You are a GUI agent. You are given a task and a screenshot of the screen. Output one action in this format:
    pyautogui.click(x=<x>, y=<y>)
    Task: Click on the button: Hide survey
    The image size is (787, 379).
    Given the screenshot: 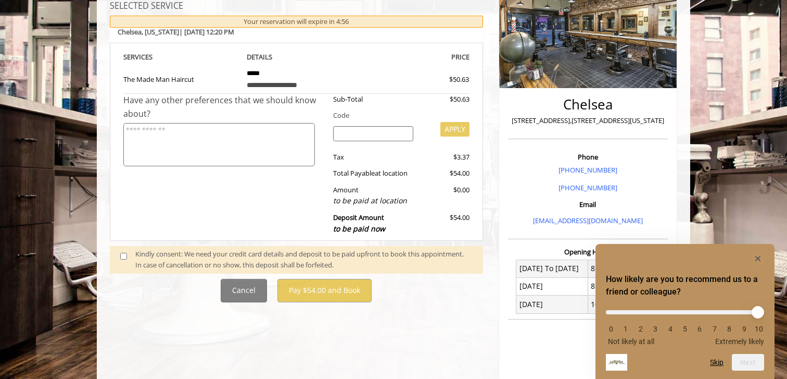 What is the action you would take?
    pyautogui.click(x=758, y=258)
    